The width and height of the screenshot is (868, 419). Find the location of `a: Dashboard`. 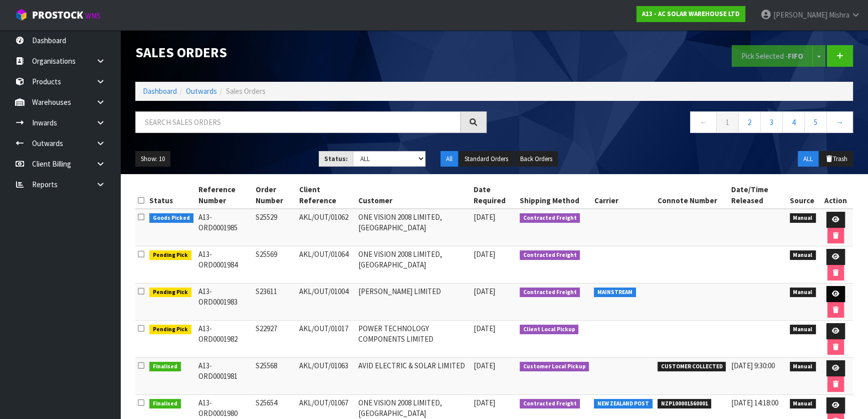

a: Dashboard is located at coordinates (160, 91).